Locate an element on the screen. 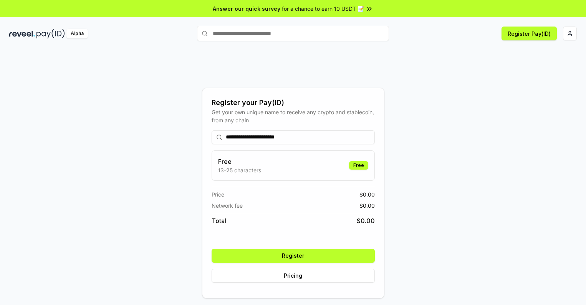 The width and height of the screenshot is (586, 305). img: reveel_dark is located at coordinates (22, 33).